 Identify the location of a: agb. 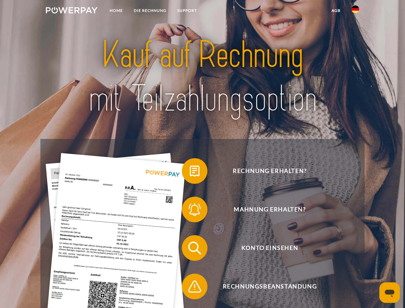
(336, 11).